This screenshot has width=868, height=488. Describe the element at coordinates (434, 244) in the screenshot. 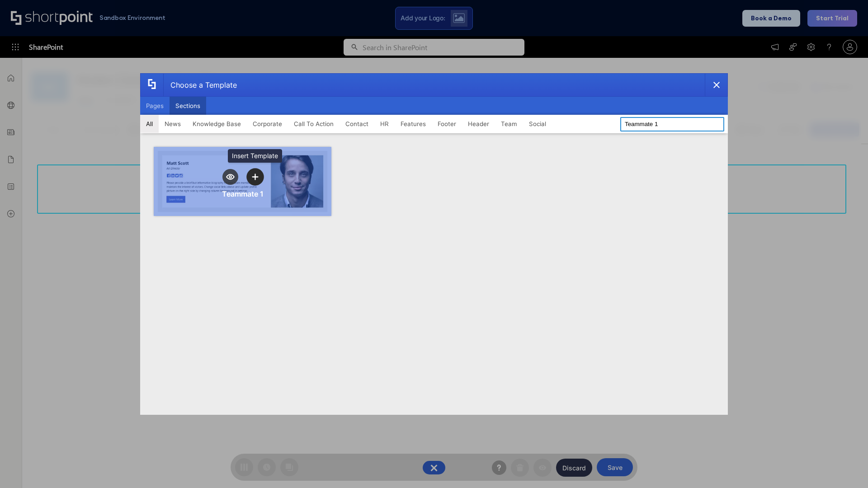

I see `div: template selector` at that location.